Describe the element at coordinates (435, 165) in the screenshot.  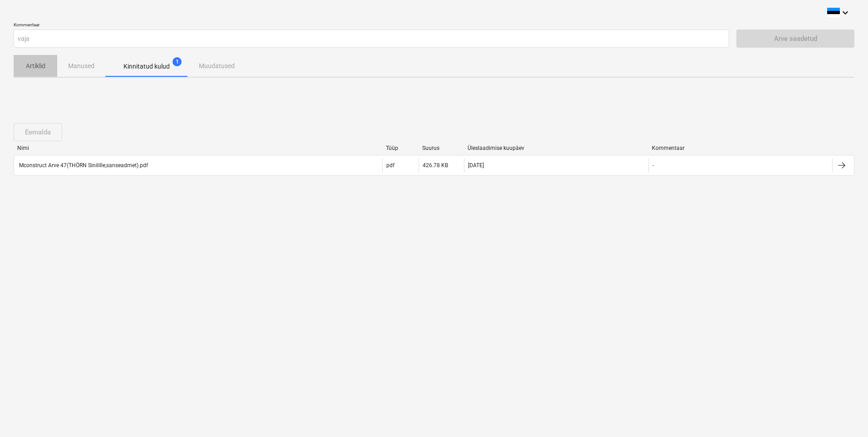
I see `div: 426.78 KB` at that location.